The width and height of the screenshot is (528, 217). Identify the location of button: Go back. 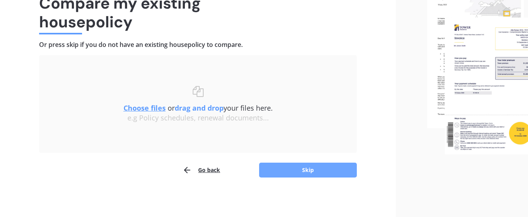
(201, 170).